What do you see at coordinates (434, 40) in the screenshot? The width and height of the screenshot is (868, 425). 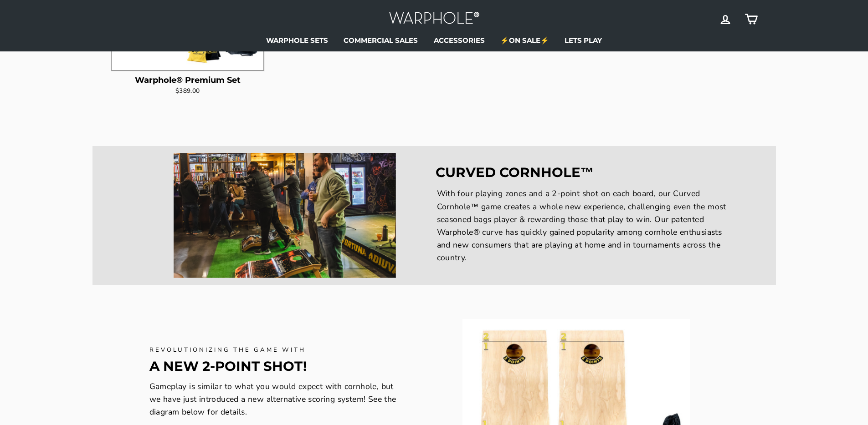 I see `ul: Primary` at bounding box center [434, 40].